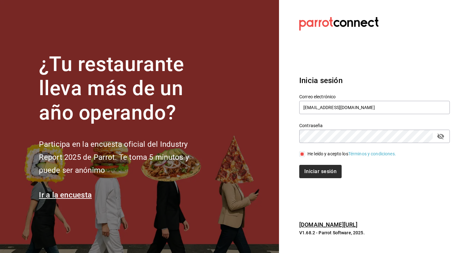 The height and width of the screenshot is (253, 465). Describe the element at coordinates (372, 154) in the screenshot. I see `a: Términos y condiciones.` at that location.